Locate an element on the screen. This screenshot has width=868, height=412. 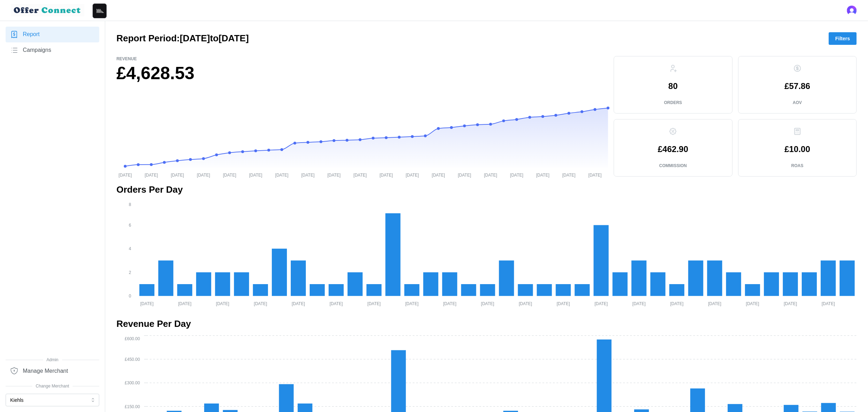
tspan: 4 is located at coordinates (130, 249).